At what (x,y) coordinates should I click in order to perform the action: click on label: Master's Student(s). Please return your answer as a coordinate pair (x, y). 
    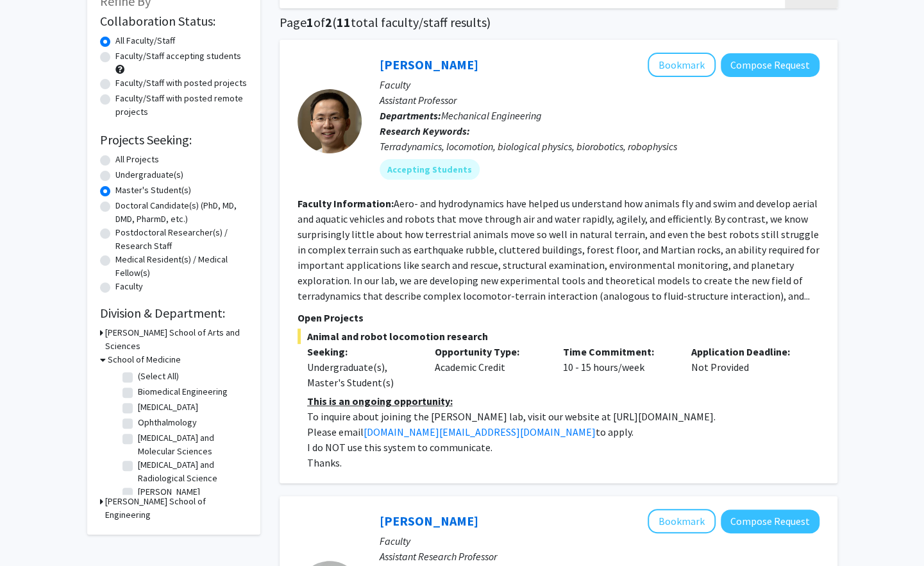
    Looking at the image, I should click on (153, 190).